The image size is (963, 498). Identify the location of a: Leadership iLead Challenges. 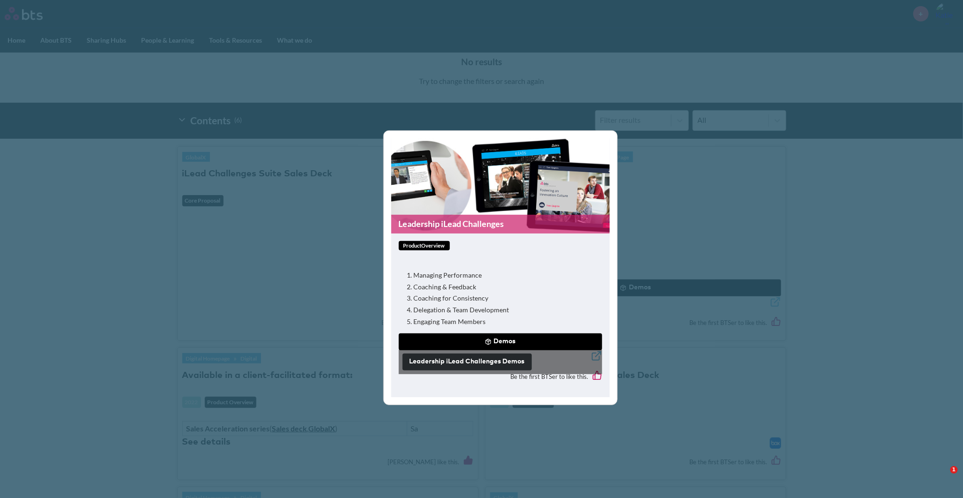
(500, 223).